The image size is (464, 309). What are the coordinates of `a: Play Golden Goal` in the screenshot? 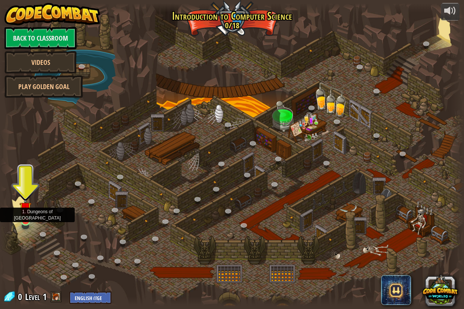 It's located at (44, 87).